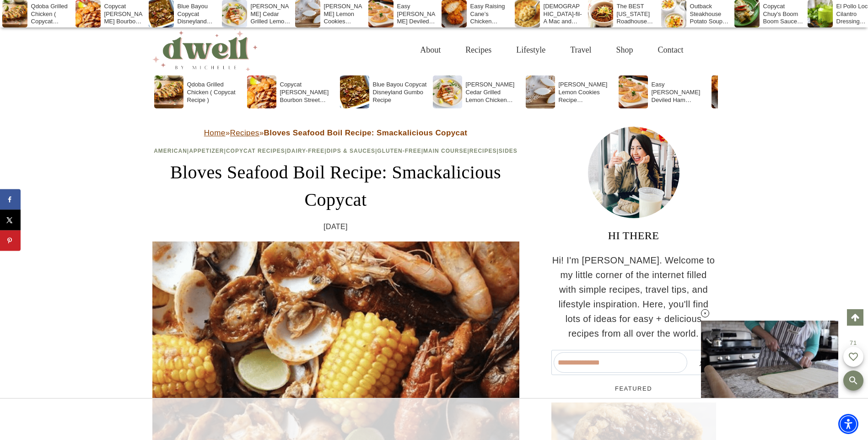 This screenshot has width=868, height=440. What do you see at coordinates (634, 389) in the screenshot?
I see `h5: FEATURED` at bounding box center [634, 389].